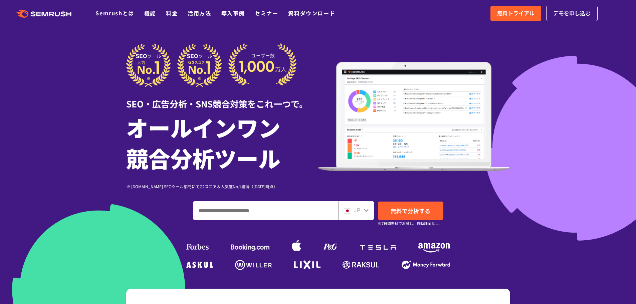 This screenshot has width=636, height=304. Describe the element at coordinates (233, 13) in the screenshot. I see `a: 導入事例` at that location.